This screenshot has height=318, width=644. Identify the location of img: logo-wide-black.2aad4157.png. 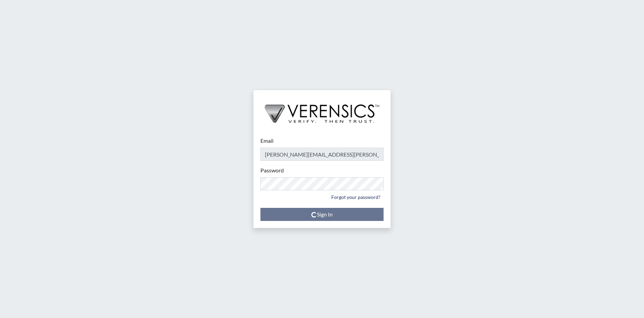
(322, 110).